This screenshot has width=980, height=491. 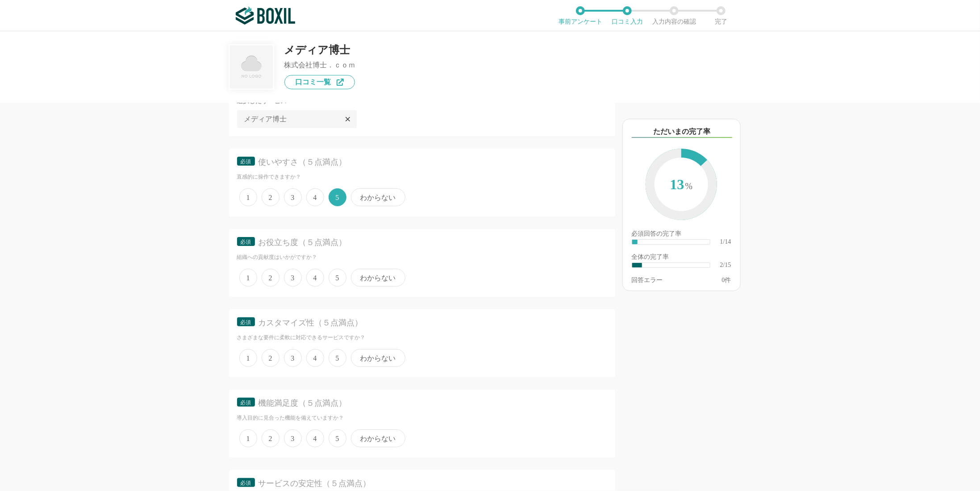 I want to click on div: 機能満足度（５点満点）, so click(x=425, y=404).